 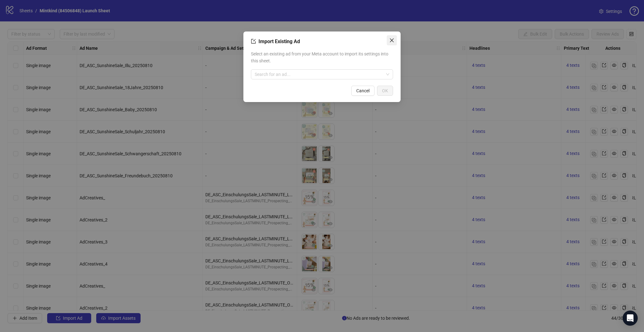 What do you see at coordinates (363, 90) in the screenshot?
I see `span: Cancel` at bounding box center [363, 90].